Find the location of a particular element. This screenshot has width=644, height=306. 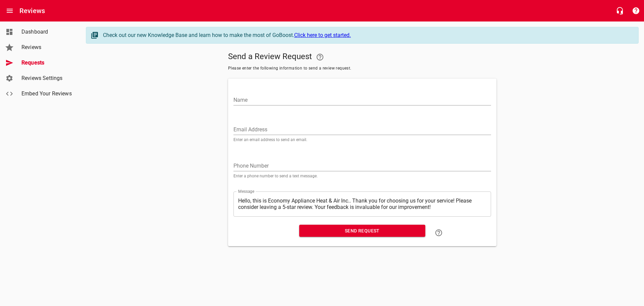

span: Please enter the following information to send a review request. is located at coordinates (362, 69).